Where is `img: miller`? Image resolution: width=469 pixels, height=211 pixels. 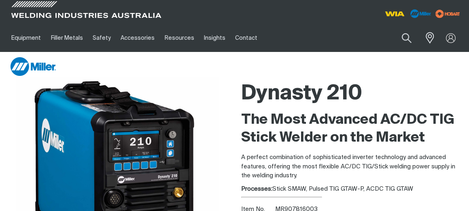
img: miller is located at coordinates (448, 14).